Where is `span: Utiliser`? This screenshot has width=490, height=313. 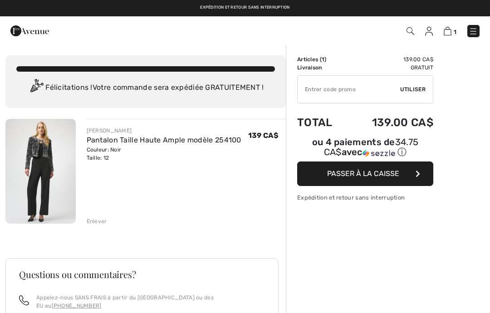
span: Utiliser is located at coordinates (413, 89).